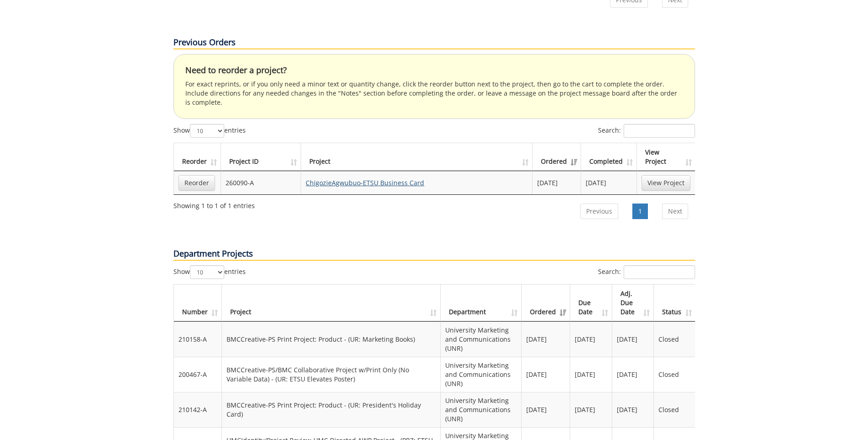 This screenshot has height=440, width=868. Describe the element at coordinates (261, 182) in the screenshot. I see `td: 260090-A` at that location.